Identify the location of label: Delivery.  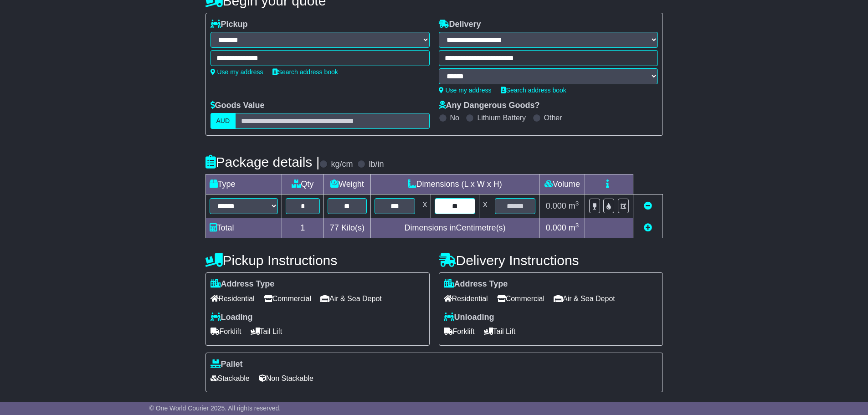
(460, 25).